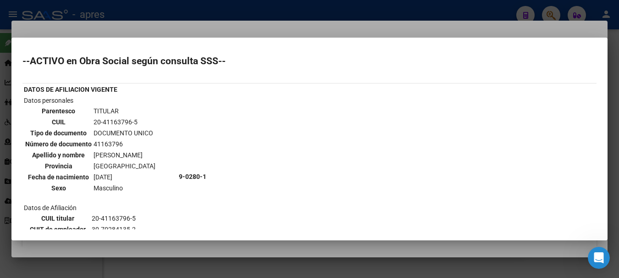 The width and height of the screenshot is (619, 278). I want to click on th: Parentesco, so click(58, 111).